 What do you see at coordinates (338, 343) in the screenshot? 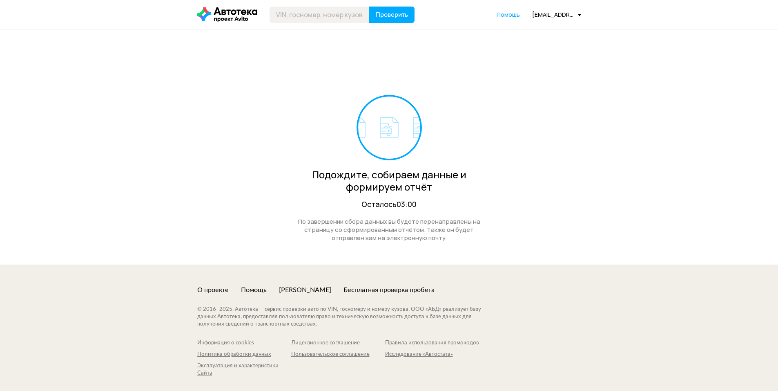
I see `a: Лицензионное соглашение` at bounding box center [338, 343].